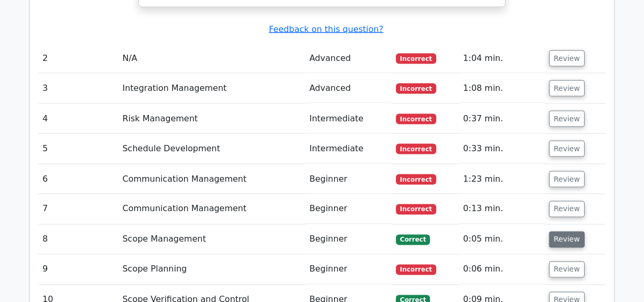  I want to click on td: 4, so click(78, 119).